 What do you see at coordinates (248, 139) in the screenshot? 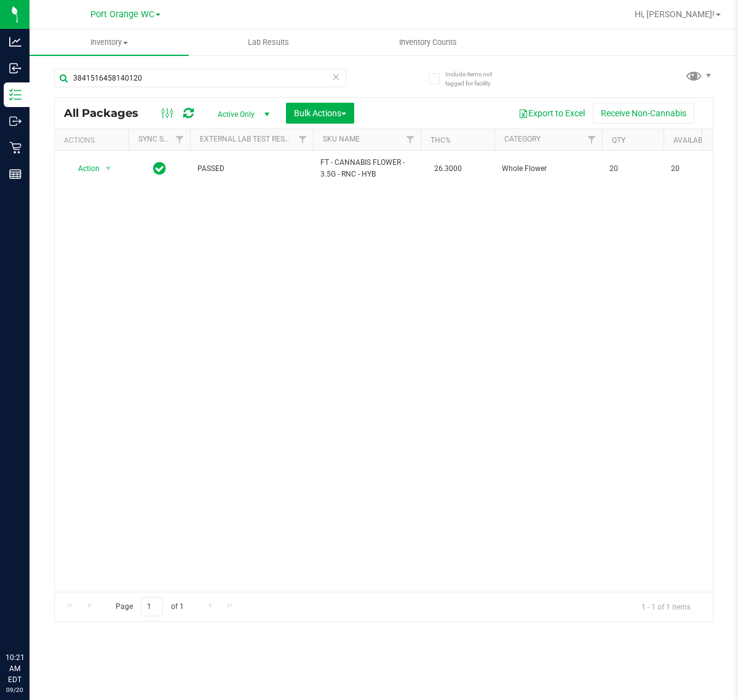
I see `a: External Lab Test Result` at bounding box center [248, 139].